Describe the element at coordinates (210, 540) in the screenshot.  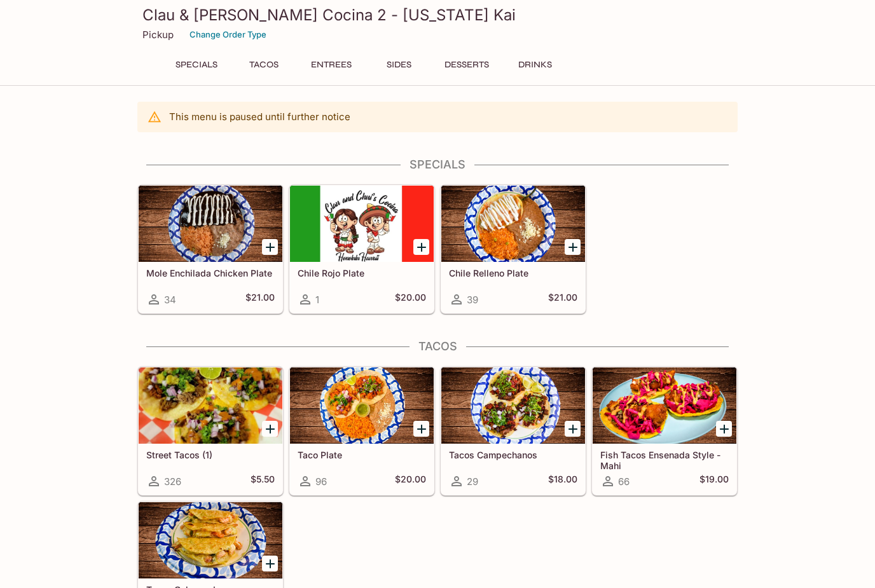
I see `div: Tacos Gobernador` at that location.